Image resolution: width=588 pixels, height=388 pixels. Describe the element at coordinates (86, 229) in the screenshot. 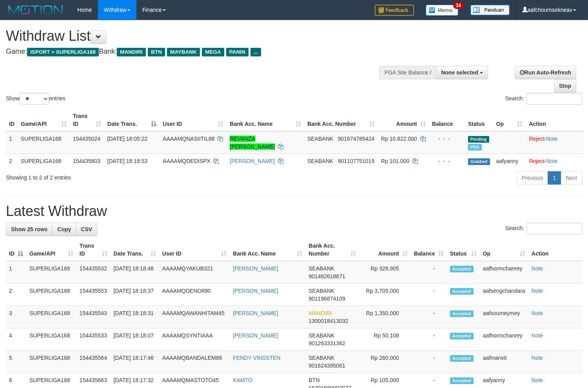

I see `a: CSV` at that location.